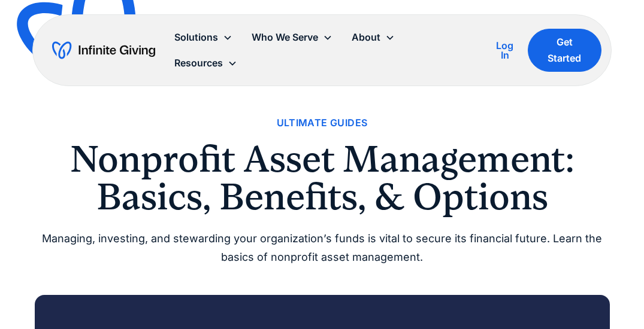 The image size is (644, 329). Describe the element at coordinates (505, 50) in the screenshot. I see `a: Log In` at that location.